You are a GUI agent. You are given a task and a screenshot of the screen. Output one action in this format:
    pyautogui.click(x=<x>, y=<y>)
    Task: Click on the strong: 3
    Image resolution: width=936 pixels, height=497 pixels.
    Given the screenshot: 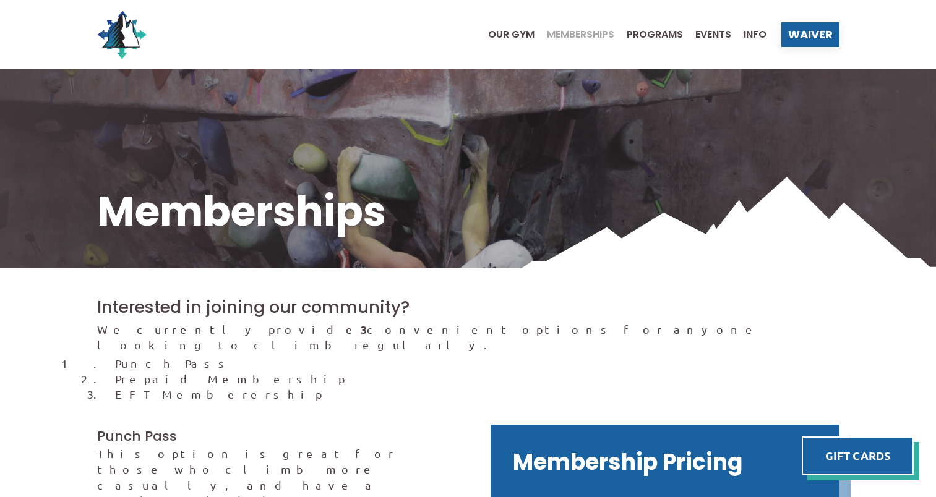 What is the action you would take?
    pyautogui.click(x=364, y=329)
    